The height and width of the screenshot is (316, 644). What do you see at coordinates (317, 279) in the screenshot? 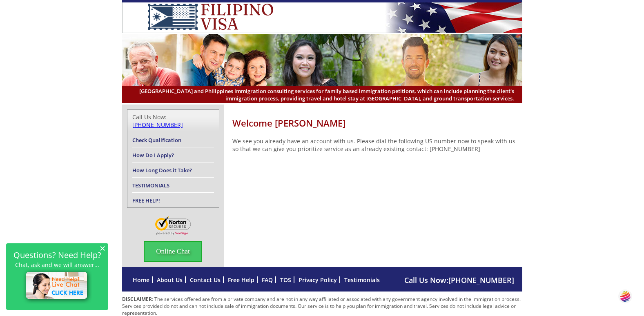
I see `a: Privacy Policy` at bounding box center [317, 279].